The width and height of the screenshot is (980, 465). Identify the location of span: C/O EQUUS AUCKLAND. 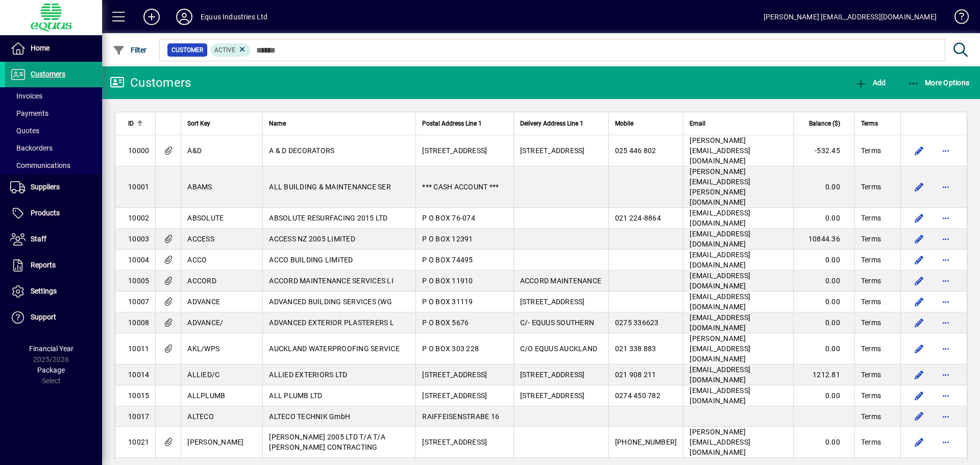
(559, 349).